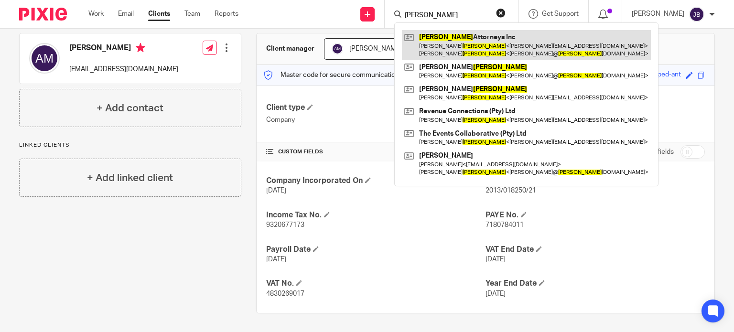 This screenshot has height=332, width=734. Describe the element at coordinates (560, 14) in the screenshot. I see `span: Get Support` at that location.